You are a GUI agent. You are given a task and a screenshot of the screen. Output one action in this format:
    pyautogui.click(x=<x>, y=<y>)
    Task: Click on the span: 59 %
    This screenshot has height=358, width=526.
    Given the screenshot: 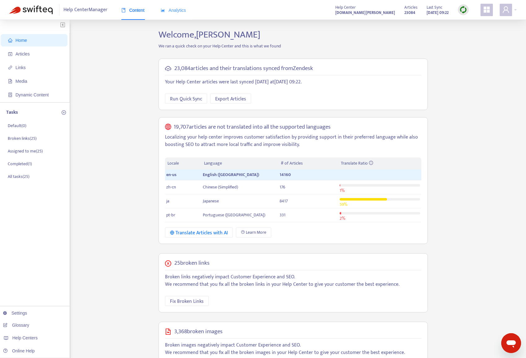 What is the action you would take?
    pyautogui.click(x=344, y=204)
    